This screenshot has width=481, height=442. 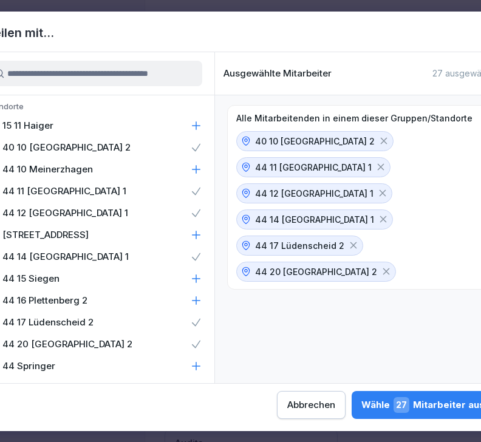 I want to click on p: 44 16 Plettenberg 2, so click(x=45, y=301).